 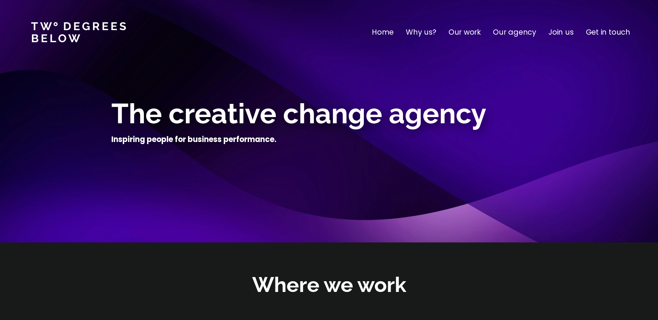 I want to click on p: Join us, so click(x=561, y=32).